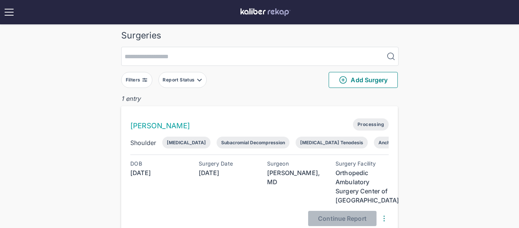 The image size is (519, 228). I want to click on span: Continue Report, so click(342, 218).